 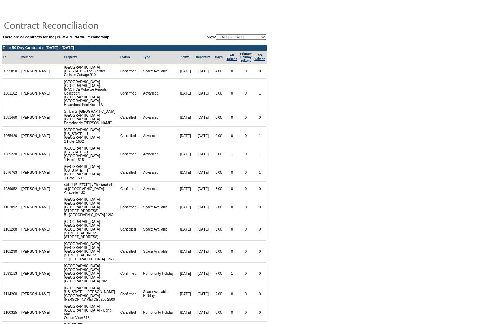 I want to click on td: 1081460, so click(x=11, y=117).